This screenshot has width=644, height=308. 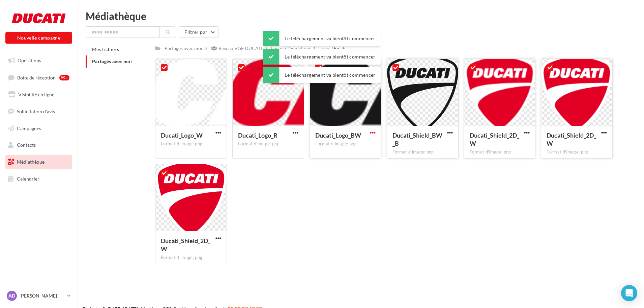 What do you see at coordinates (338, 135) in the screenshot?
I see `span: Ducati_Logo_BW` at bounding box center [338, 135].